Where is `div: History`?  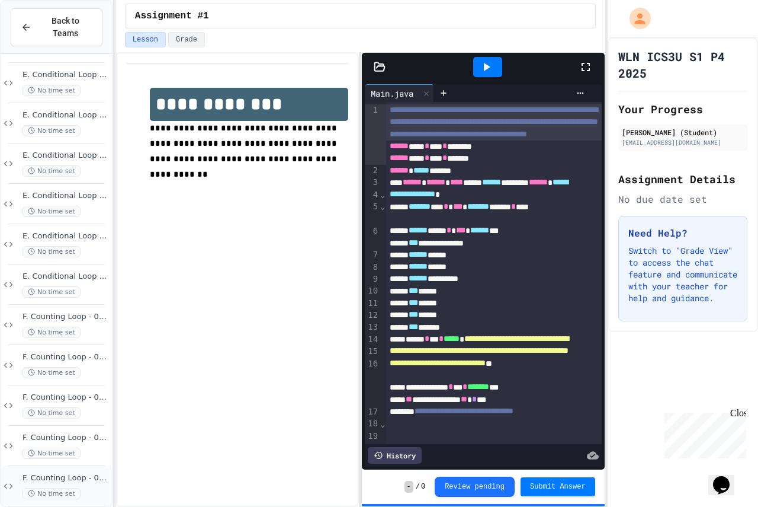 div: History is located at coordinates (395, 455).